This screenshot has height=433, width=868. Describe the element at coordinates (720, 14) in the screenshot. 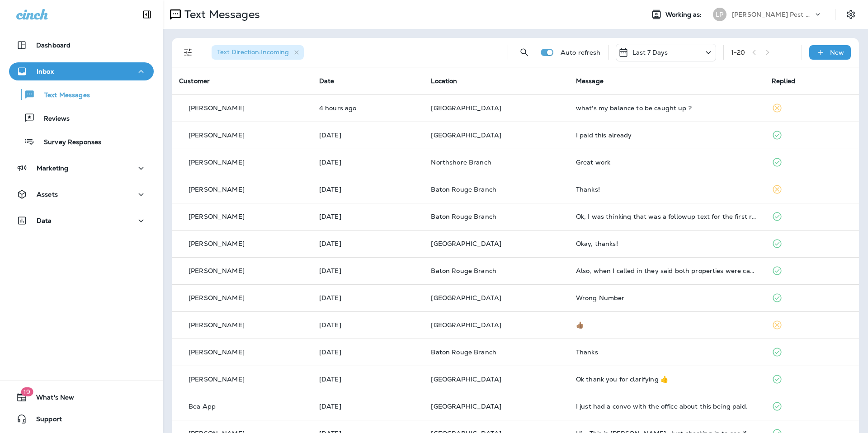

I see `div: LP` at that location.